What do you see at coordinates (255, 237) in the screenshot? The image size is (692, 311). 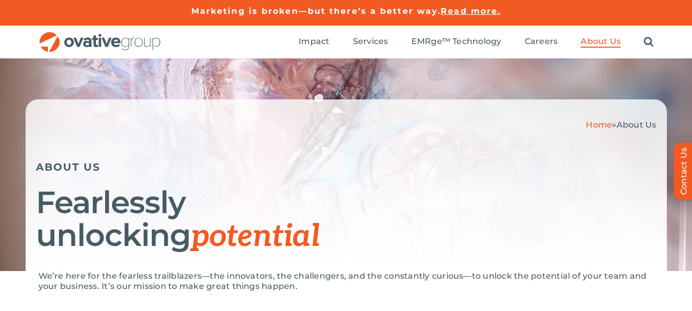 I see `span: potential` at bounding box center [255, 237].